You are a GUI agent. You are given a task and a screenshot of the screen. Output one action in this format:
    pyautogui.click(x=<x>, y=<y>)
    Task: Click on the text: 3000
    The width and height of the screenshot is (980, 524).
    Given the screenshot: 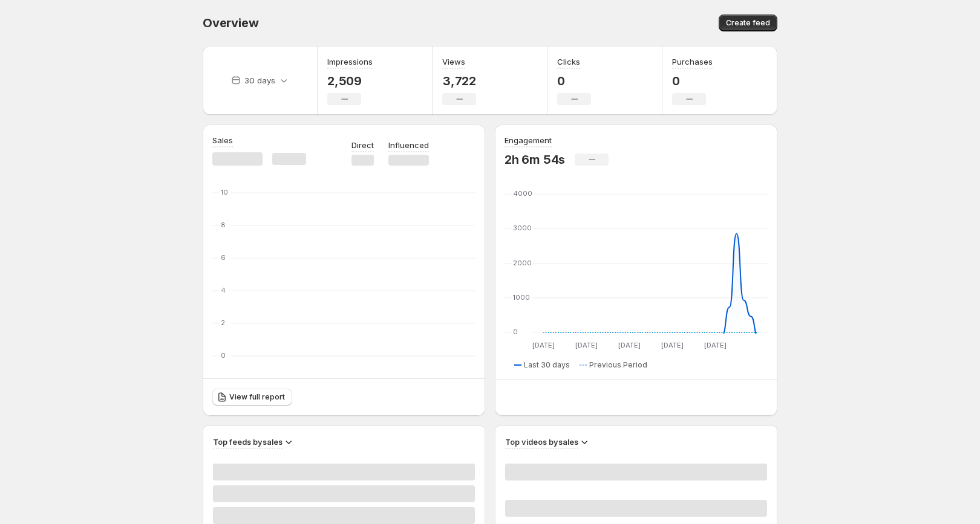 What is the action you would take?
    pyautogui.click(x=522, y=228)
    